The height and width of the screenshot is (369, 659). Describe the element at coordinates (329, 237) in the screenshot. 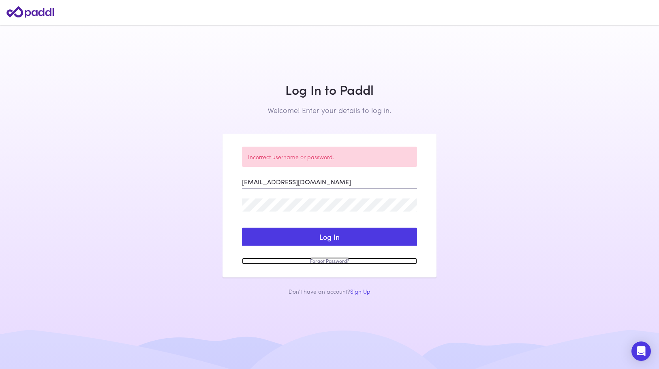

I see `button: Log In` at that location.